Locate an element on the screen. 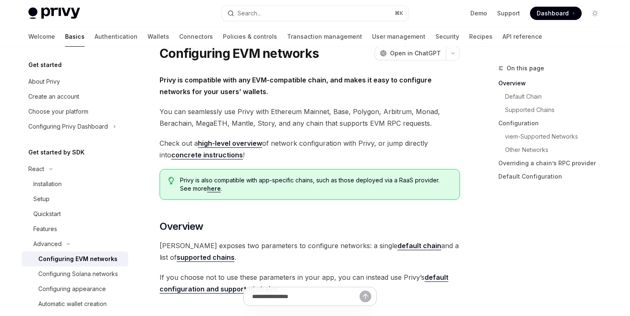 The height and width of the screenshot is (316, 630). a: supported chains is located at coordinates (206, 258).